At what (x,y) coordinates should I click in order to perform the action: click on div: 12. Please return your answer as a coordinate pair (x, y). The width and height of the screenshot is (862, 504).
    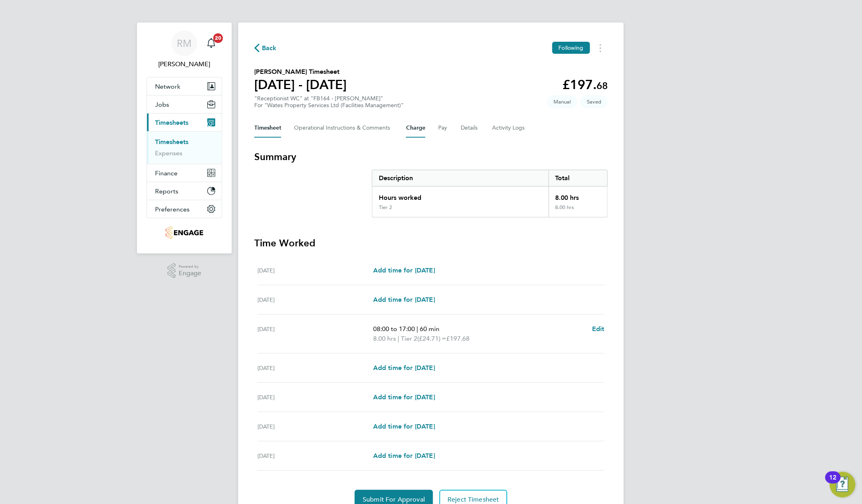
    Looking at the image, I should click on (833, 483).